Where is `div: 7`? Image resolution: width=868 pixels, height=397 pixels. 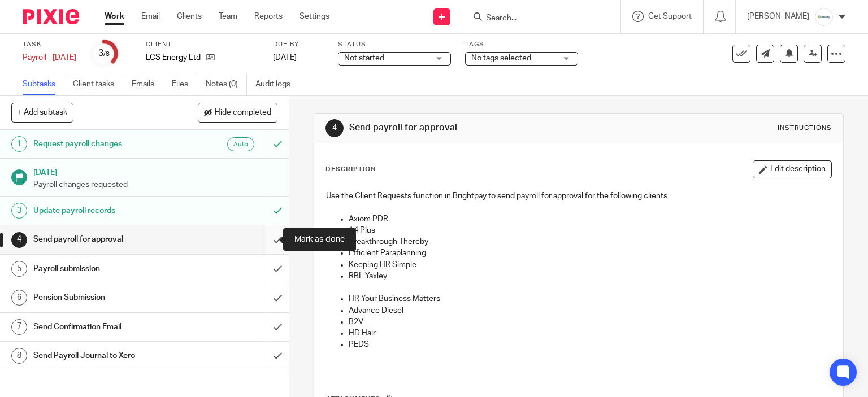
div: 7 is located at coordinates (19, 327).